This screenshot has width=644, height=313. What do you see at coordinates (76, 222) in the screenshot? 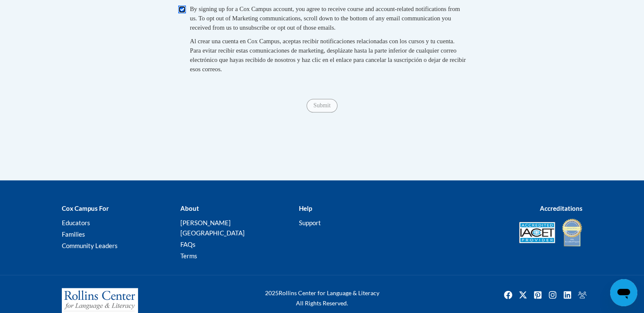
I see `a: Educators` at bounding box center [76, 222].